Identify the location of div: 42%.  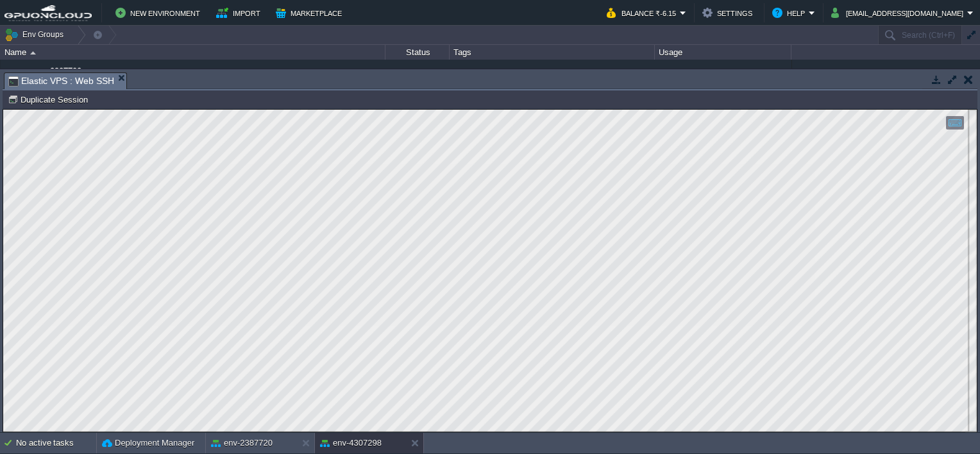
(741, 77).